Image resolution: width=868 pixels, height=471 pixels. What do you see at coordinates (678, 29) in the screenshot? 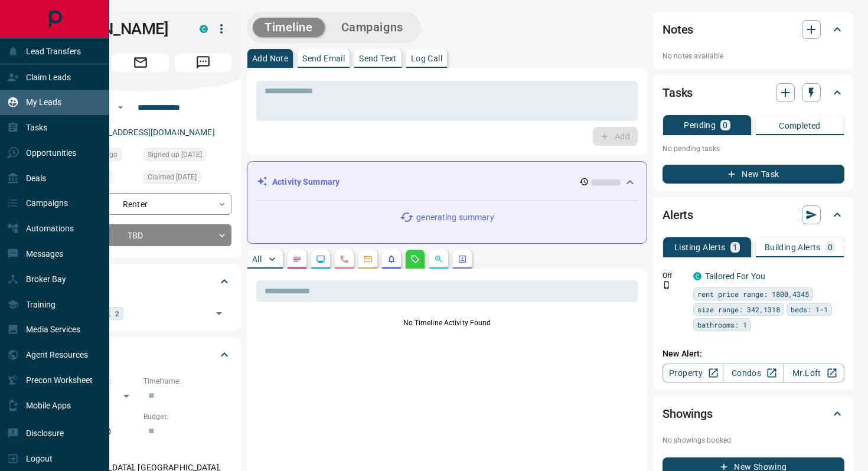
I see `h2: Notes` at bounding box center [678, 29].